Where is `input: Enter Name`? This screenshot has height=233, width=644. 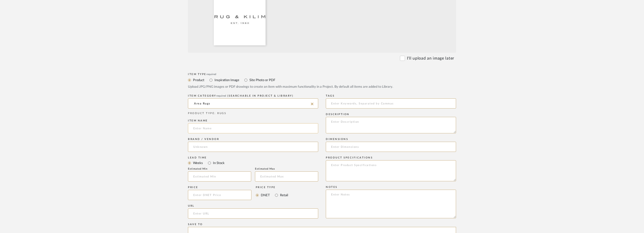
input: Enter Name is located at coordinates (253, 128).